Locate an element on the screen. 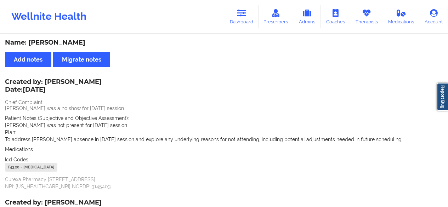  a: Report Bug is located at coordinates (442, 97).